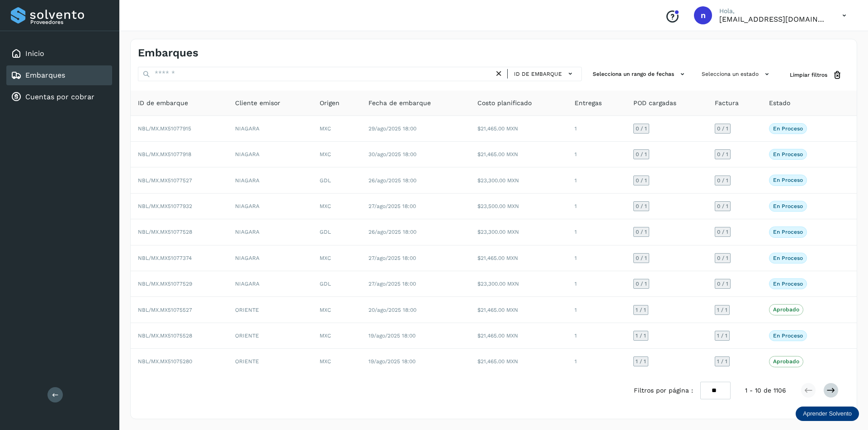 The image size is (868, 430). What do you see at coordinates (59, 53) in the screenshot?
I see `div: Inicio` at bounding box center [59, 53].